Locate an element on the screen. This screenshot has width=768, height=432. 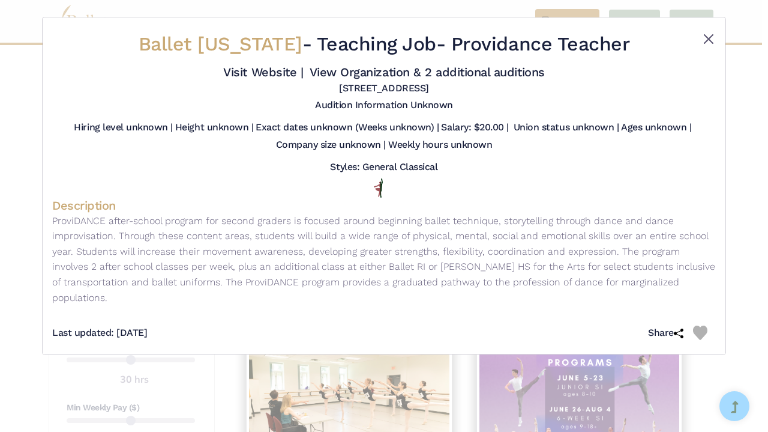
button: Close is located at coordinates (709, 39).